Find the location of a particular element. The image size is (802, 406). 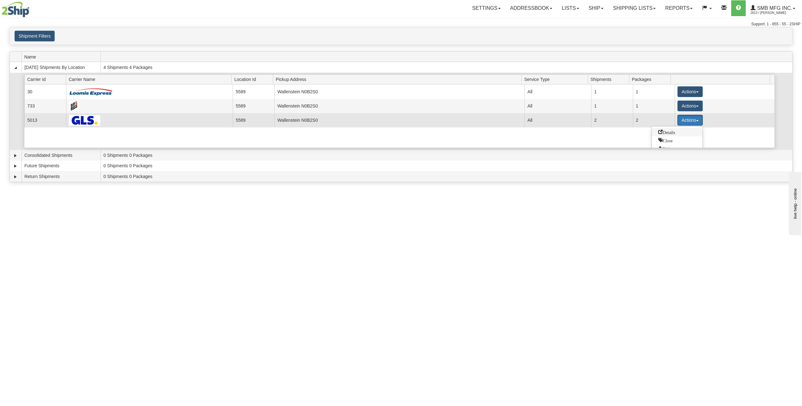

span: Pickup is located at coordinates (666, 148).